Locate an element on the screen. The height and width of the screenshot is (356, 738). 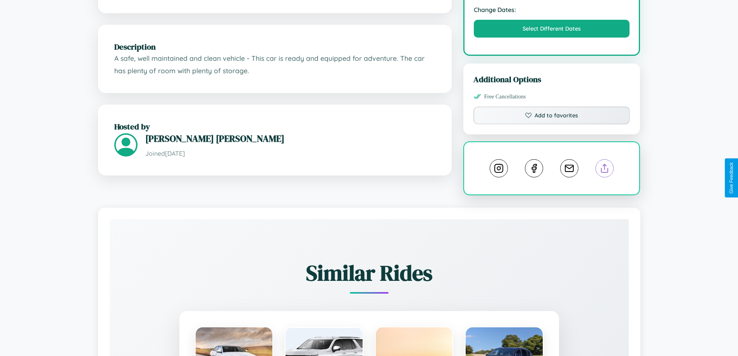
h2: Hosted by is located at coordinates (275, 126).